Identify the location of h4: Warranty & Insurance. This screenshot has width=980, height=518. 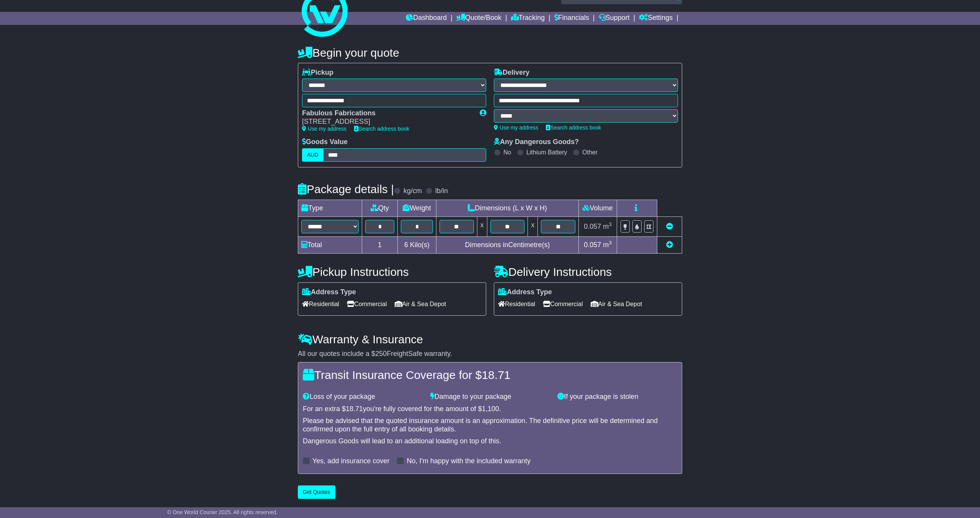
(490, 339).